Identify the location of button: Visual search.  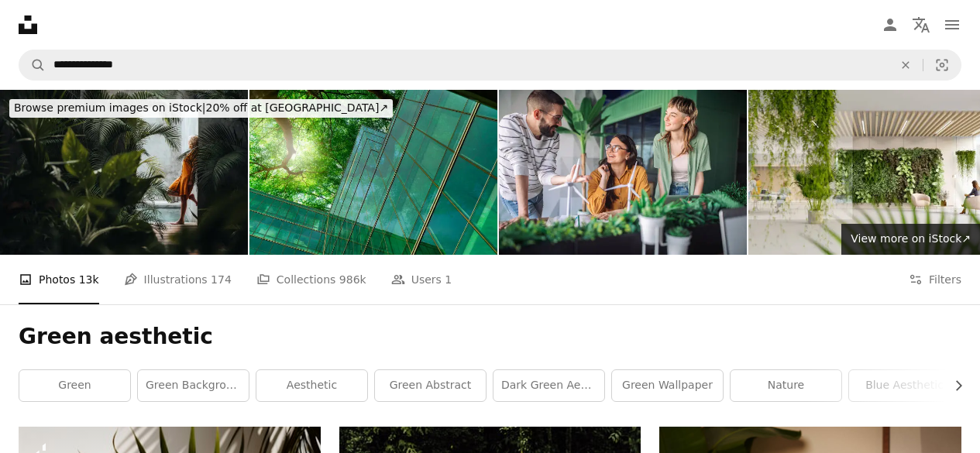
(942, 65).